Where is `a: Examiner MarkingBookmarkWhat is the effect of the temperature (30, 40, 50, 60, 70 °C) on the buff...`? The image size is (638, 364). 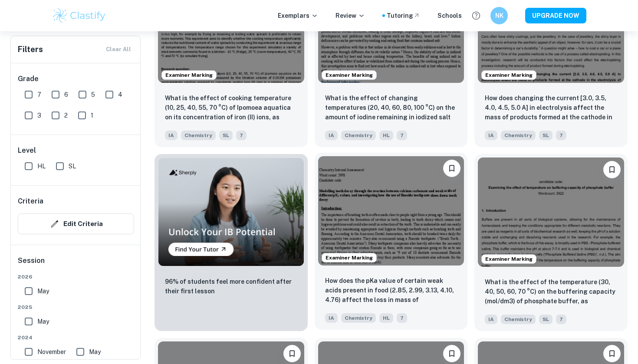
a: Examiner MarkingBookmarkWhat is the effect of the temperature (30, 40, 50, 60, 70 °C) on the buff... is located at coordinates (551, 242).